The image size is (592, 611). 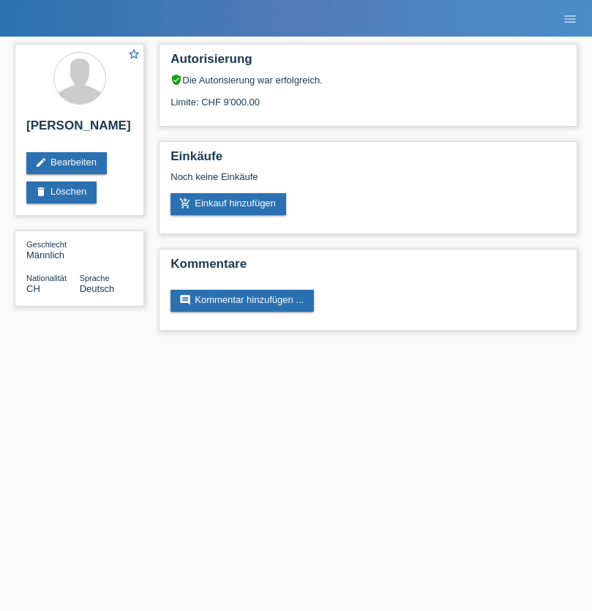 What do you see at coordinates (41, 163) in the screenshot?
I see `i: edit` at bounding box center [41, 163].